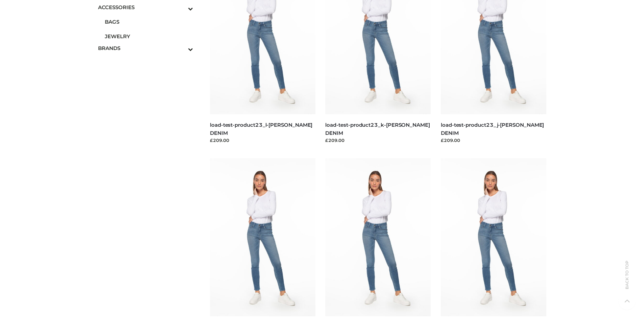 Image resolution: width=644 pixels, height=318 pixels. I want to click on span: JEWELRY, so click(149, 36).